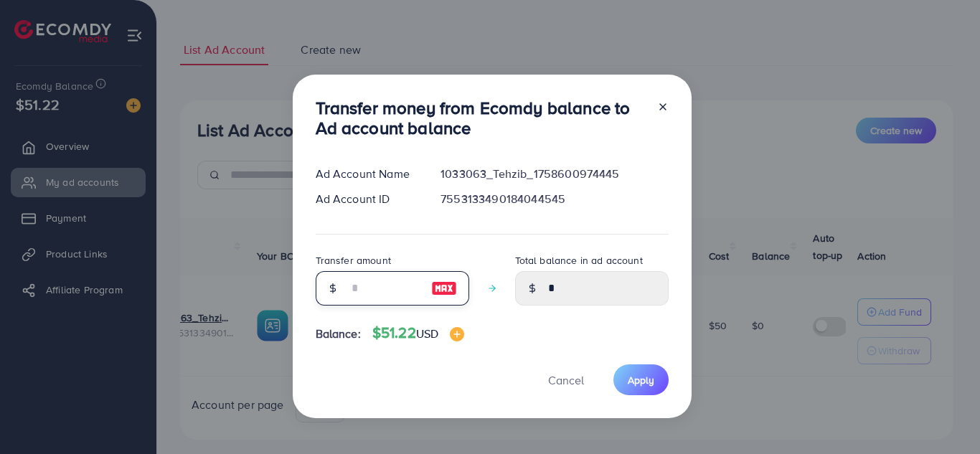 This screenshot has height=454, width=980. I want to click on button: Cancel, so click(566, 380).